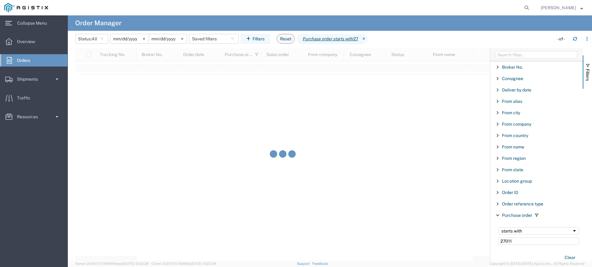  Describe the element at coordinates (34, 42) in the screenshot. I see `a: Overview` at that location.